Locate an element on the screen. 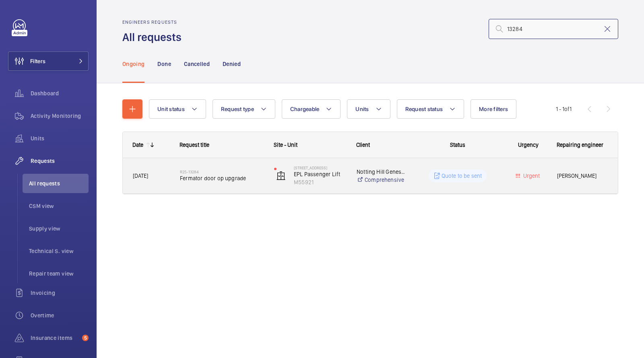 This screenshot has height=358, width=644. span: Repairing engineer is located at coordinates (580, 145).